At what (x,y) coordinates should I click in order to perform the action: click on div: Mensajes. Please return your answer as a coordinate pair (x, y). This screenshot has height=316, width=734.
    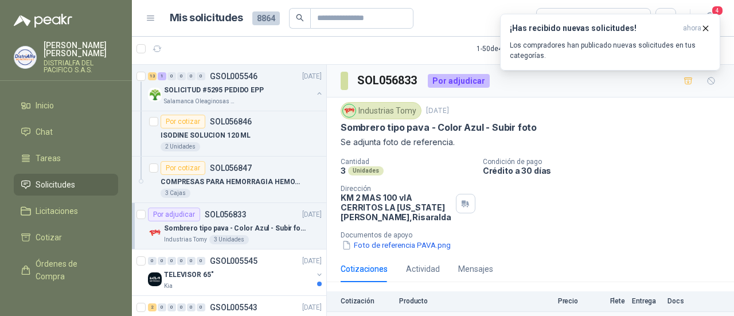
    Looking at the image, I should click on (476, 269).